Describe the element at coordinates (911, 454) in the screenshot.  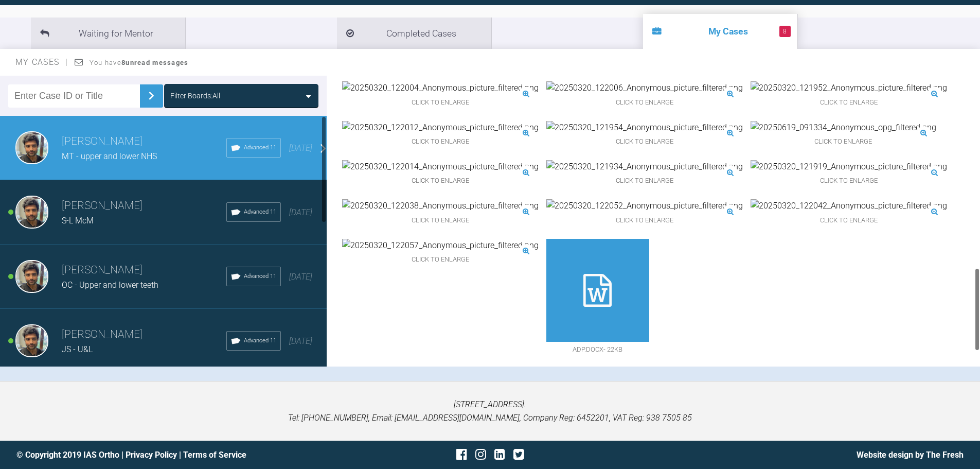
I see `a: Website design by The Fresh` at that location.